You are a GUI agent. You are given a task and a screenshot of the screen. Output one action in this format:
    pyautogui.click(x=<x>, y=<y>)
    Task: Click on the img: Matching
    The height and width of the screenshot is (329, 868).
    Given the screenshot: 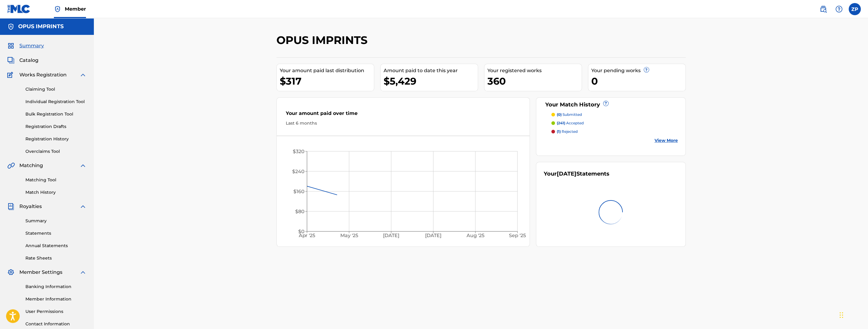 What is the action you would take?
    pyautogui.click(x=11, y=166)
    